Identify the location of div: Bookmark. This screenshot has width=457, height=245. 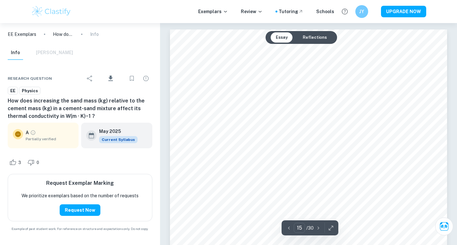
(132, 79).